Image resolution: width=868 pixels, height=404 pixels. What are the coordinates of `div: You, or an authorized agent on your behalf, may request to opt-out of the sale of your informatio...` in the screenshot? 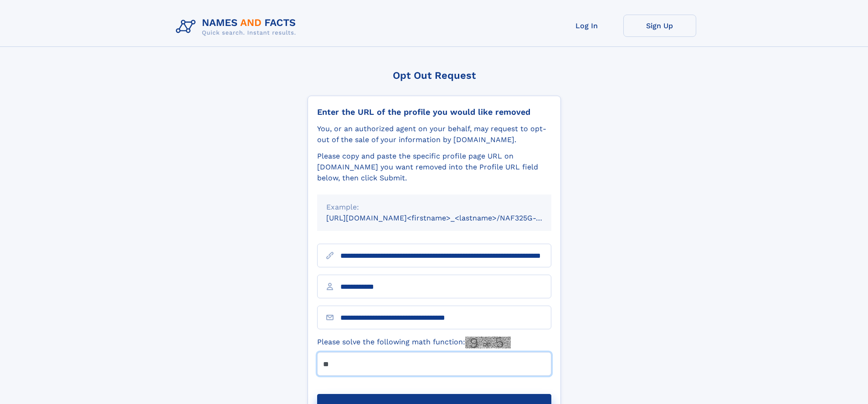 It's located at (434, 135).